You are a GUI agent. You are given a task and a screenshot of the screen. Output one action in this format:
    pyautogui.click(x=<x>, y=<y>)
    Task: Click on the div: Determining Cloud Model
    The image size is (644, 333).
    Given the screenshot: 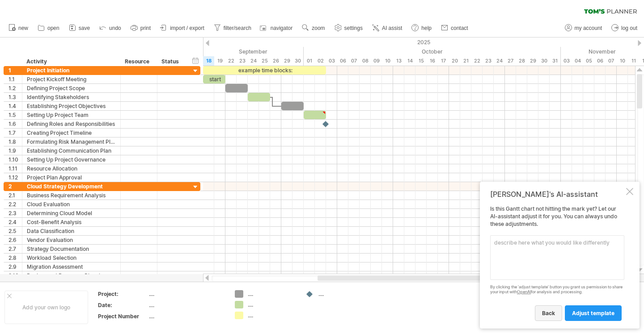 What is the action you would take?
    pyautogui.click(x=71, y=213)
    